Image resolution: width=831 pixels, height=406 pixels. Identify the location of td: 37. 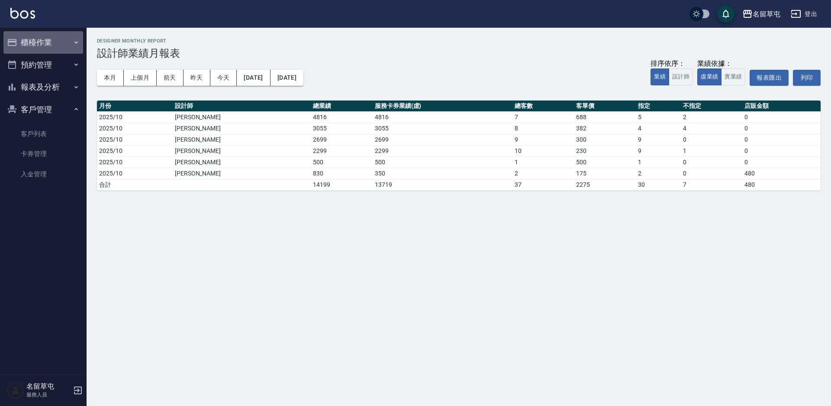
(543, 184).